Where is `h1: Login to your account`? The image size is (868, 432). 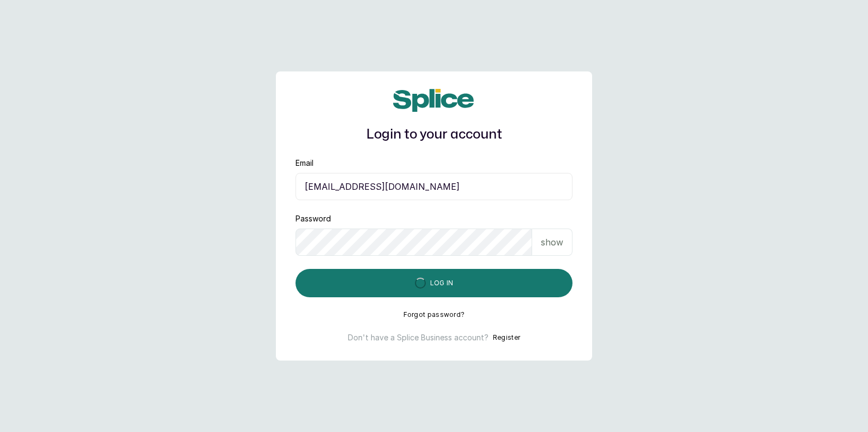 h1: Login to your account is located at coordinates (434, 134).